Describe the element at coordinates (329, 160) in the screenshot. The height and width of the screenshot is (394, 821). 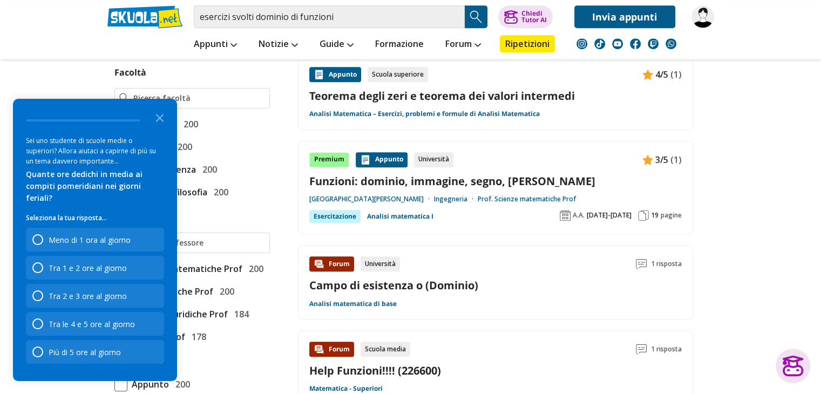
I see `div: Premium` at that location.